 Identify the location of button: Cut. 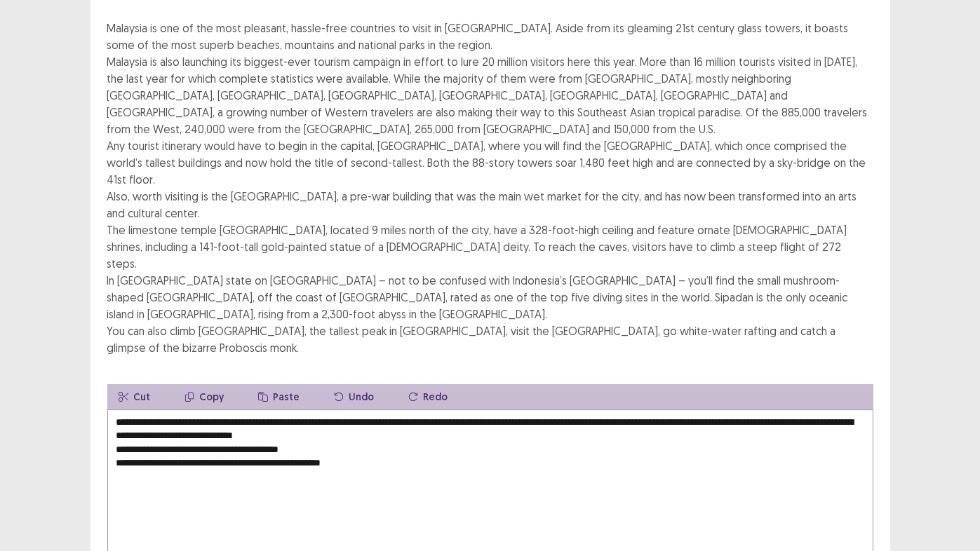
(135, 397).